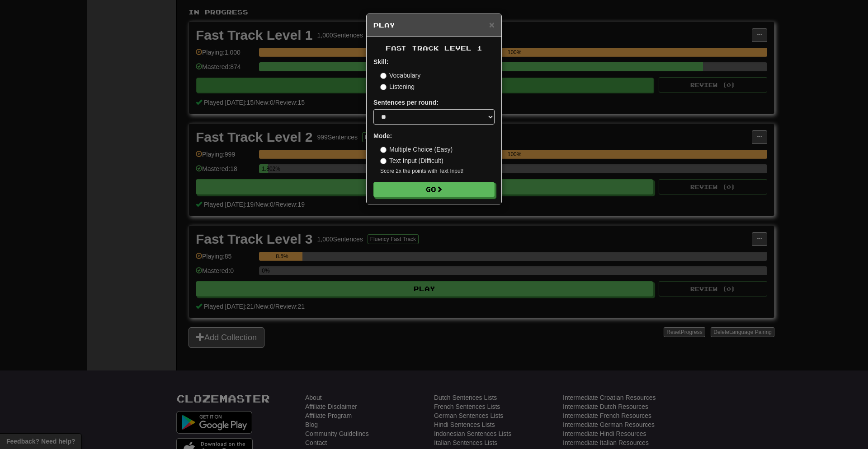  Describe the element at coordinates (406, 103) in the screenshot. I see `label: Sentences per round:` at that location.